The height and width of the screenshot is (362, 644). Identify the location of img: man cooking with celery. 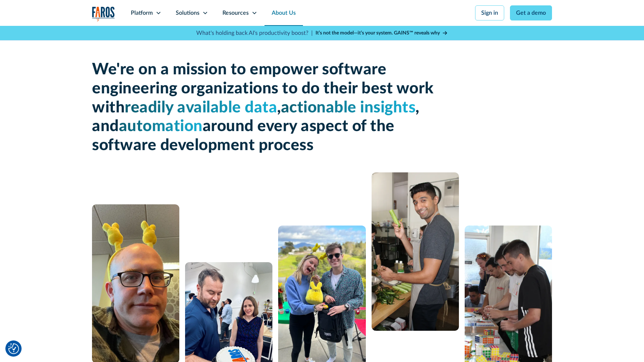
(415, 251).